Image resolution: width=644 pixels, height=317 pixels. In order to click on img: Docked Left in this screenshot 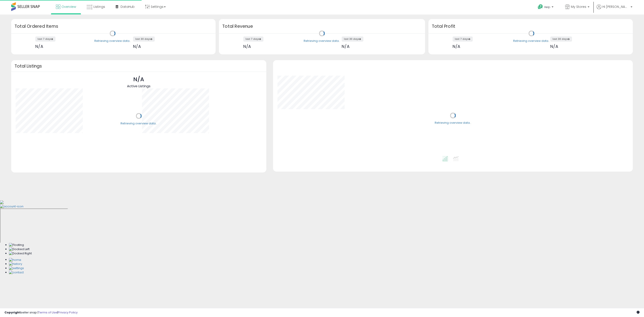, I will do `click(20, 249)`.